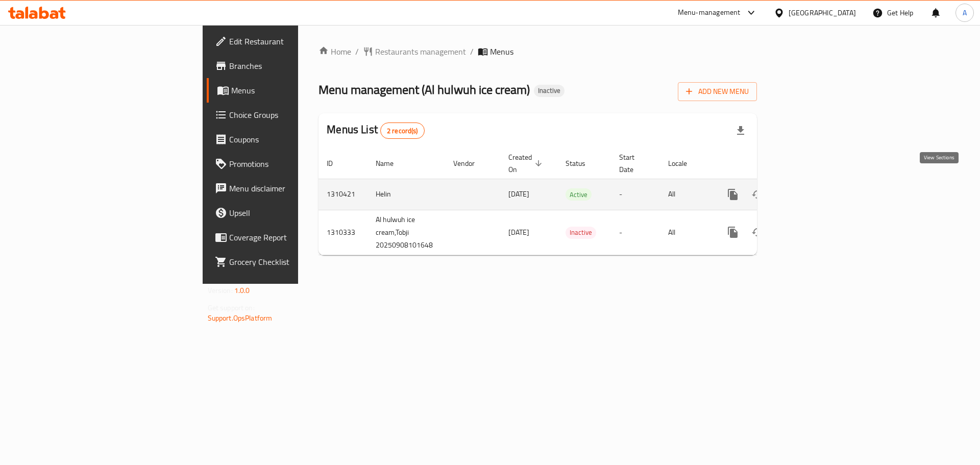  What do you see at coordinates (421, 51) in the screenshot?
I see `span: Restaurants management` at bounding box center [421, 51].